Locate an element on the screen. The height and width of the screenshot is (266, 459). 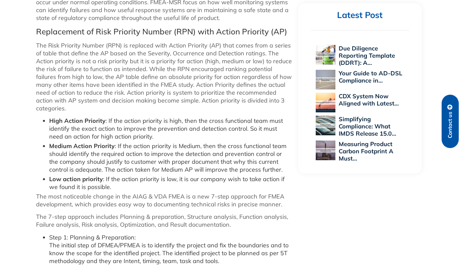
li: : If the action priority is Medium, then the cross functional team should identify the required a... is located at coordinates (171, 158).